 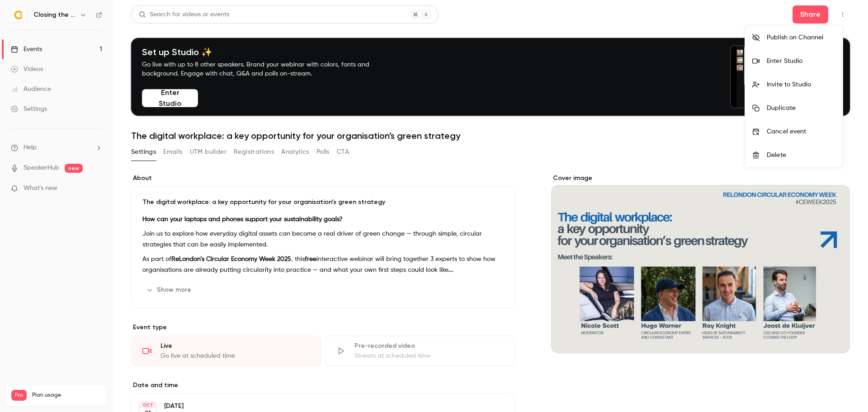 What do you see at coordinates (801, 85) in the screenshot?
I see `div: Invite to Studio` at bounding box center [801, 85].